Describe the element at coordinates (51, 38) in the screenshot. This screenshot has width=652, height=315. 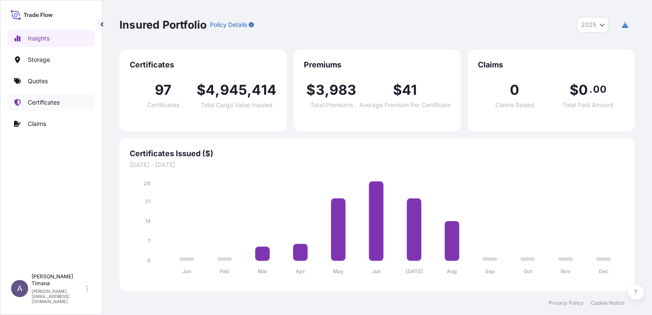
I see `a: Insights` at that location.